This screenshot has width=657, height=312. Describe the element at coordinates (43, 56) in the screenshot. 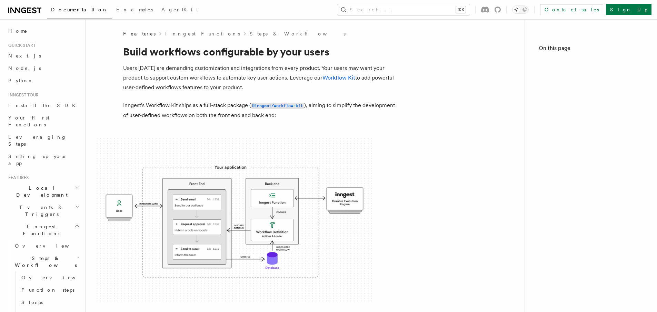

I see `a: Next.js` at that location.